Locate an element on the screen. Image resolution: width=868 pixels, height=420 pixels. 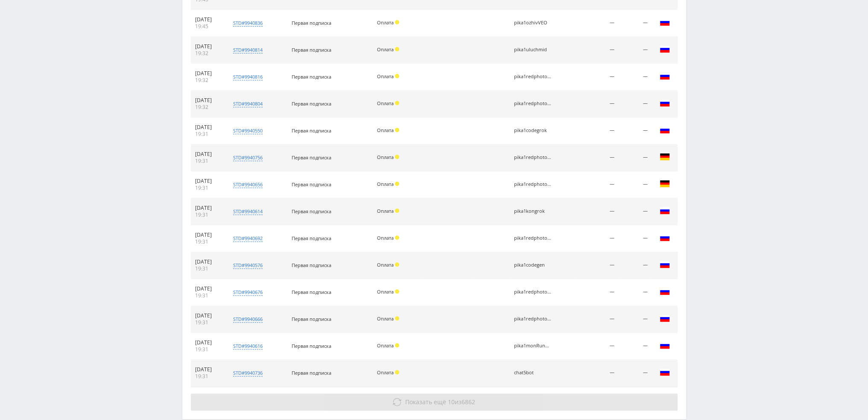
img: deu.png is located at coordinates (664, 183).